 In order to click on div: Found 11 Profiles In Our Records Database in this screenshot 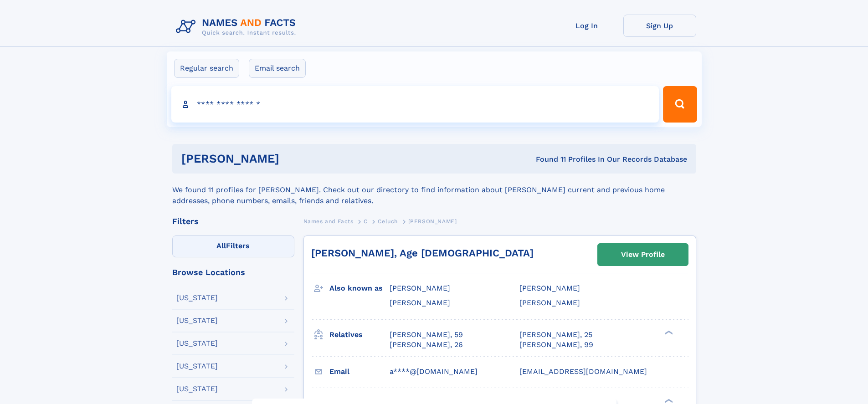, I will do `click(548, 159)`.